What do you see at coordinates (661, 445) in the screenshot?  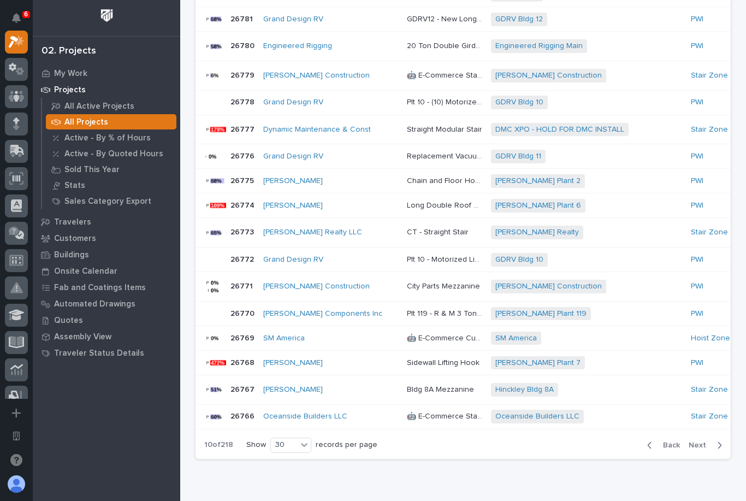 I see `button: Back` at bounding box center [661, 445].